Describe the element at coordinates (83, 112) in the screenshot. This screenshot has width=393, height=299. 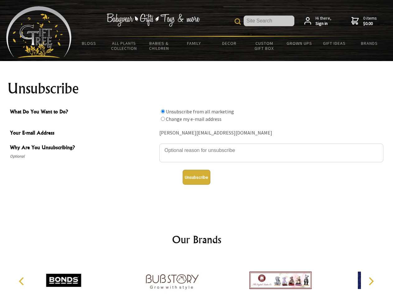
I see `span: What Do You Want to Do?` at that location.